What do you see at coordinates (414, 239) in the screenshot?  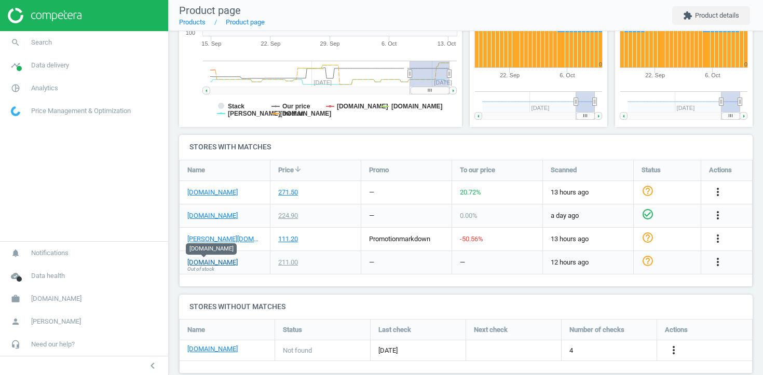 I see `span: markdown` at bounding box center [414, 239].